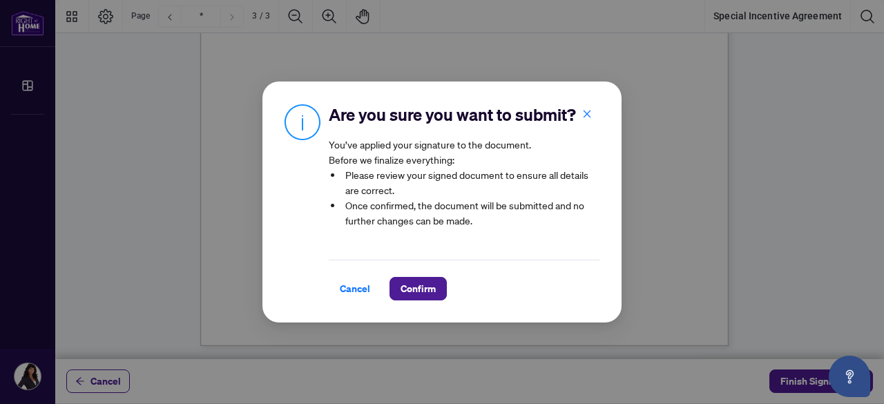 The height and width of the screenshot is (404, 884). Describe the element at coordinates (355, 289) in the screenshot. I see `button: Cancel` at that location.